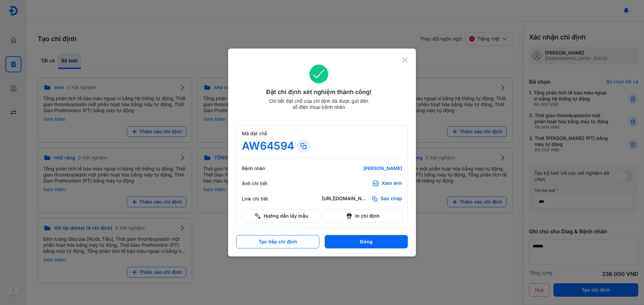 The image size is (644, 305). Describe the element at coordinates (363, 216) in the screenshot. I see `button: In chỉ định` at that location.